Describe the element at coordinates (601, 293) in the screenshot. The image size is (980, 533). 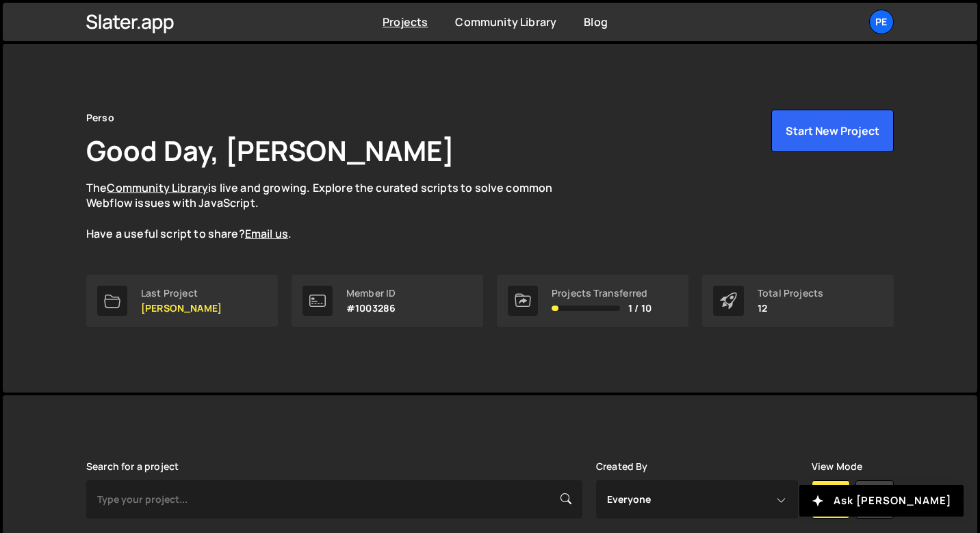
I see `div: Projects Transferred` at that location.